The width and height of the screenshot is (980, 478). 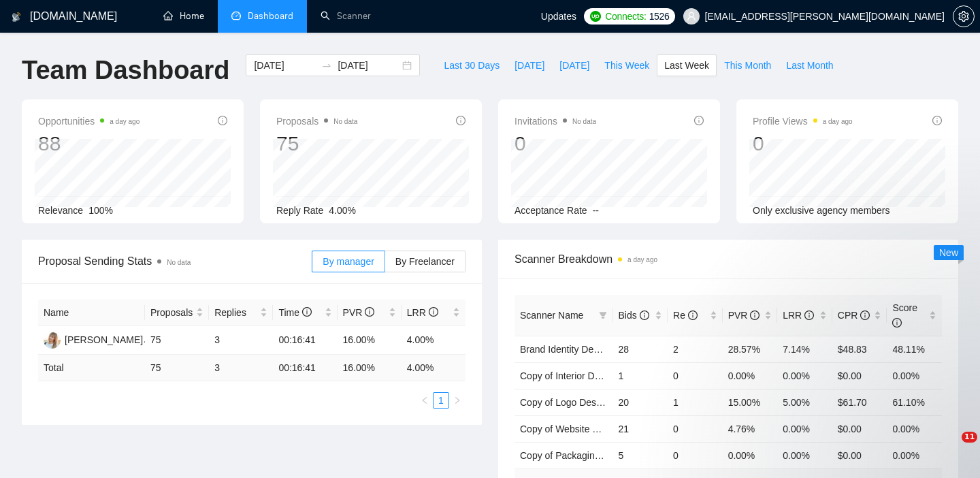 I want to click on input: End date, so click(x=369, y=65).